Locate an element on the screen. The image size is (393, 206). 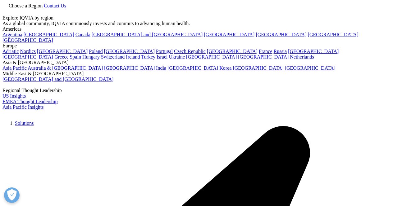
a: Solutions is located at coordinates (24, 123).